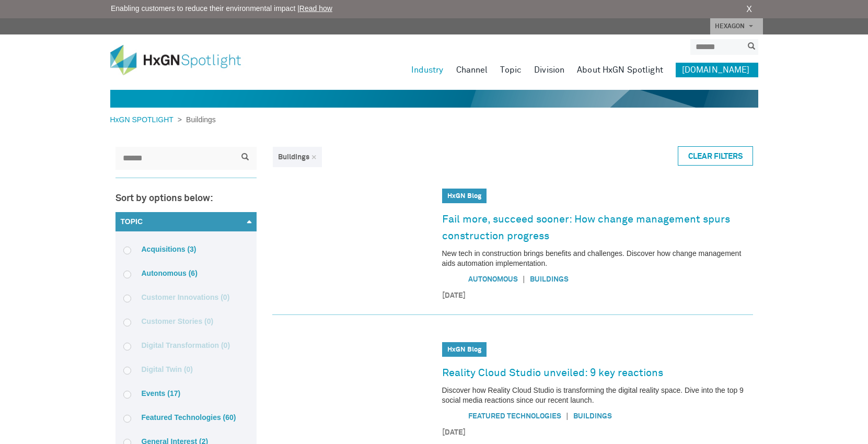 The height and width of the screenshot is (444, 868). Describe the element at coordinates (186, 417) in the screenshot. I see `a: Featured Technologies (60)` at that location.